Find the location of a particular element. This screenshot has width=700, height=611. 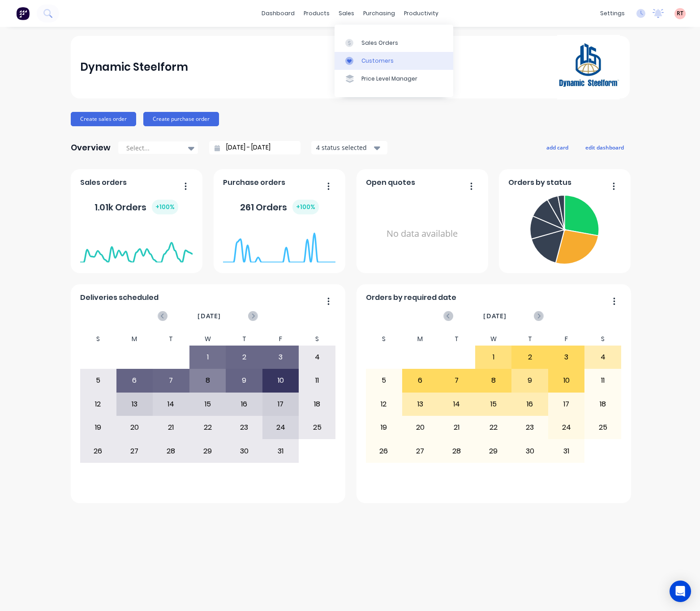

div: products is located at coordinates (317, 14).